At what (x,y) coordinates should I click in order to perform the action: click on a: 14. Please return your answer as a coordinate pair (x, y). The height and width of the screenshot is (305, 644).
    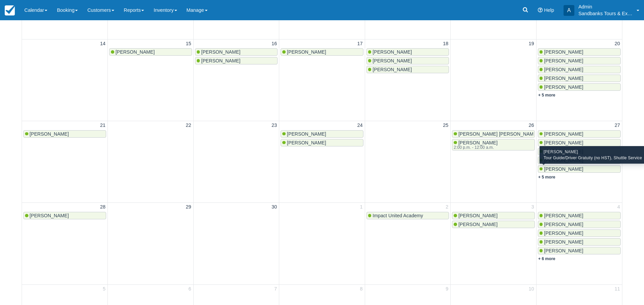
    Looking at the image, I should click on (103, 44).